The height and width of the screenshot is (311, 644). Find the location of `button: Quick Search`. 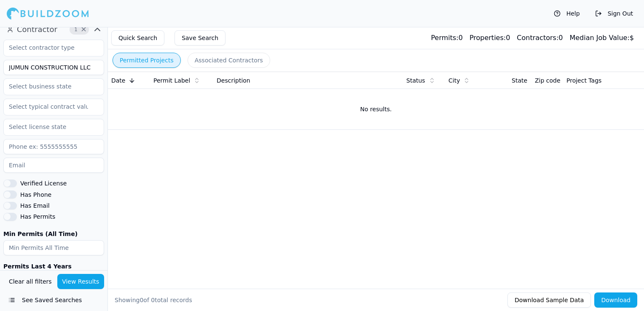

button: Quick Search is located at coordinates (138, 38).